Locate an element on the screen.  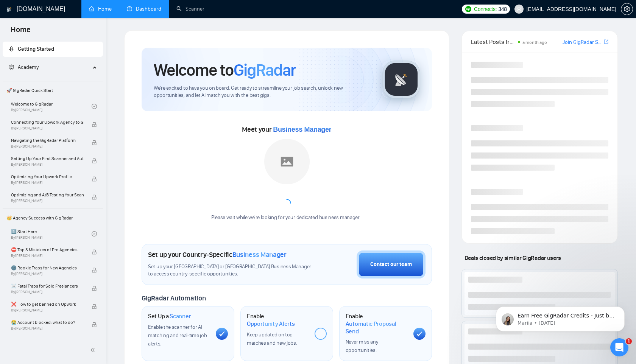
span: Scanner is located at coordinates (180, 317).